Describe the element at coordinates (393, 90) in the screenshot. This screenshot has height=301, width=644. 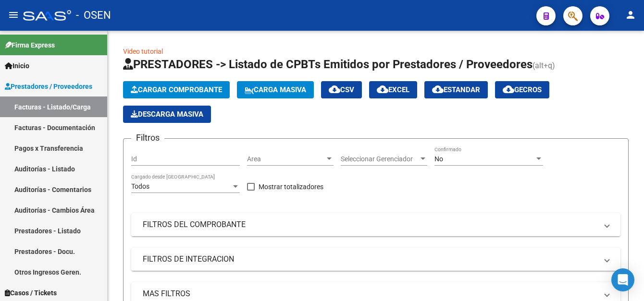
I see `button: EXCEL` at that location.